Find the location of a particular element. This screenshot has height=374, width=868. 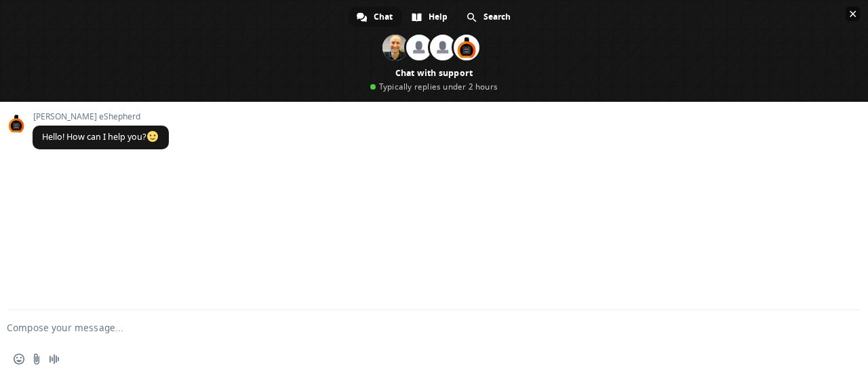

span: Send a file is located at coordinates (37, 359).